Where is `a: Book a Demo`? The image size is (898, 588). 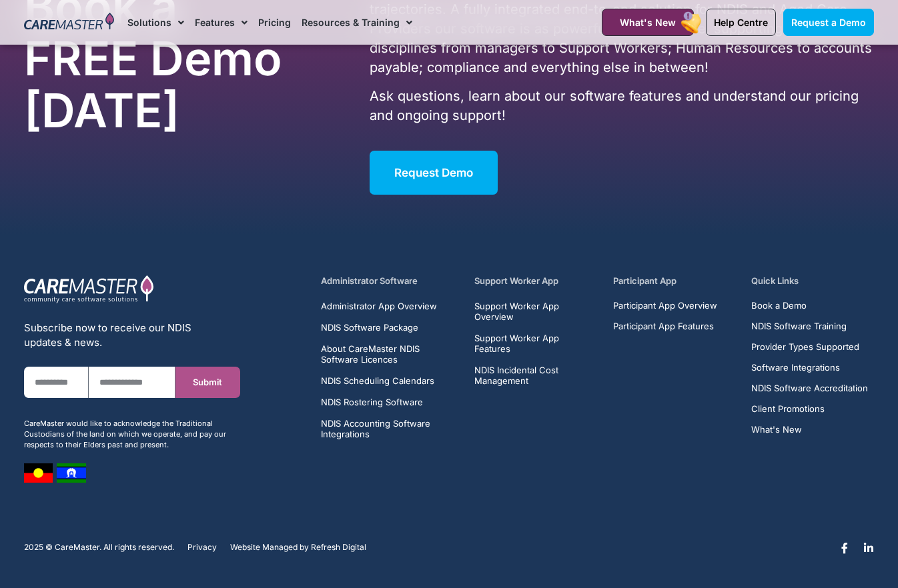
a: Book a Demo is located at coordinates (809, 305).